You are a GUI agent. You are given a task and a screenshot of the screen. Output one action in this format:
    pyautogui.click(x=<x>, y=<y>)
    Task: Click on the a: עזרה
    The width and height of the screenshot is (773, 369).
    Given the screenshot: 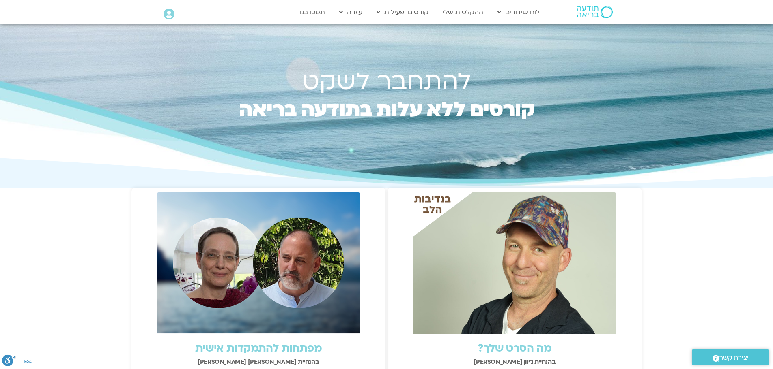 What is the action you would take?
    pyautogui.click(x=350, y=12)
    